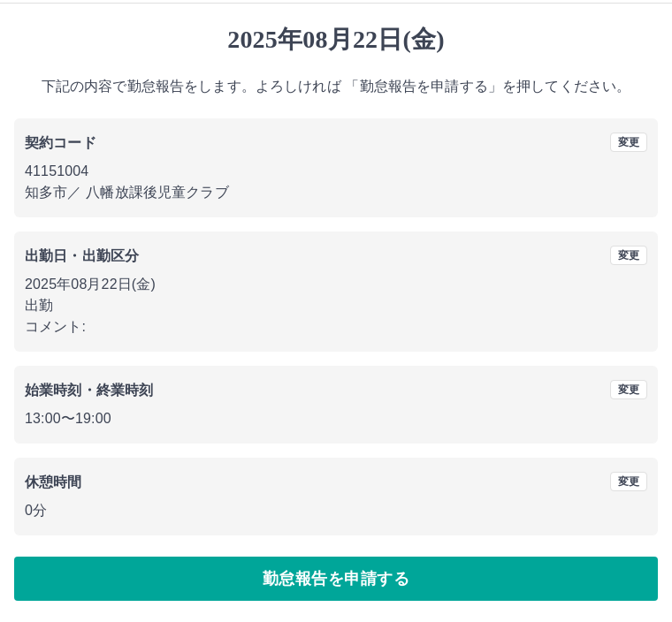 This screenshot has width=672, height=622. I want to click on h1: 2025年08月22日(金), so click(336, 40).